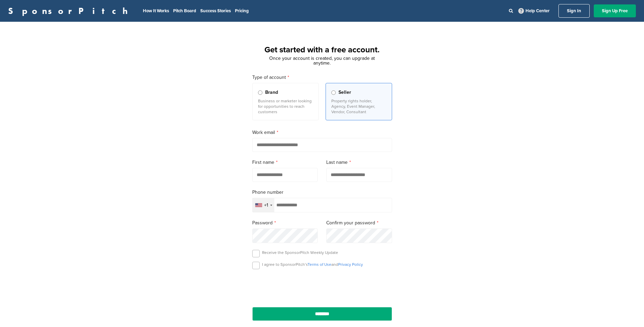 Image resolution: width=644 pixels, height=327 pixels. What do you see at coordinates (313, 264) in the screenshot?
I see `p: I agree to SponsorPitch’s and` at bounding box center [313, 264].